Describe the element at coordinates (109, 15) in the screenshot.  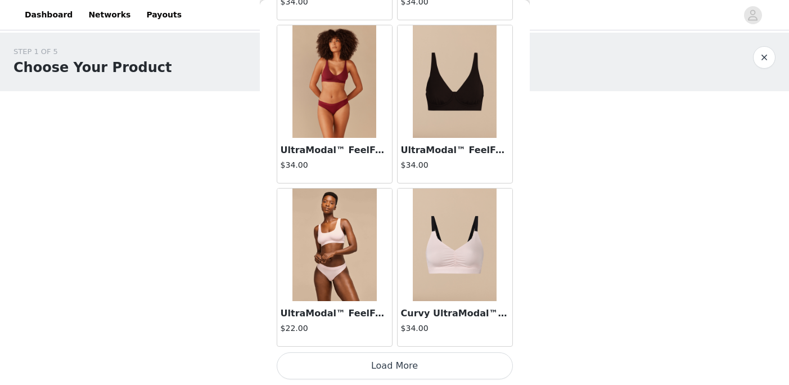
I see `a: Networks` at that location.